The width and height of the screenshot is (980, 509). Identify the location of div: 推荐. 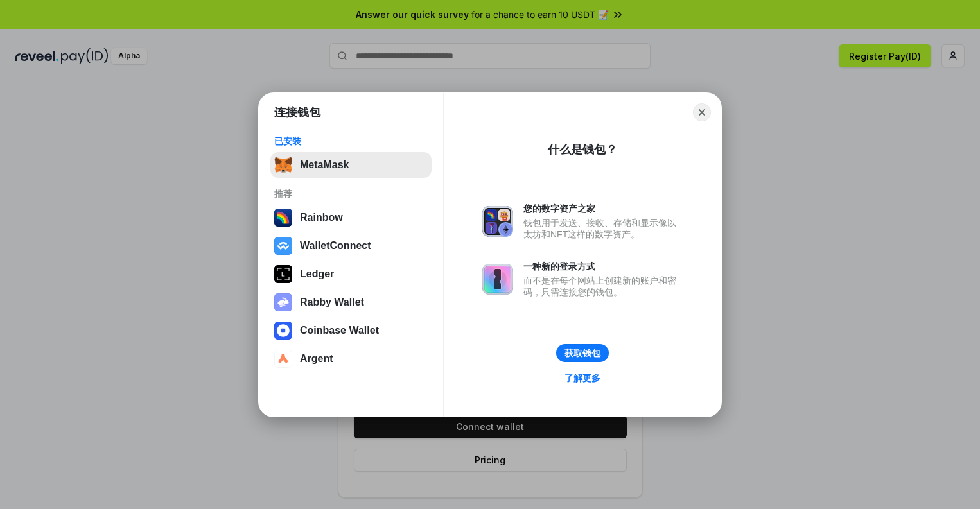
(351, 194).